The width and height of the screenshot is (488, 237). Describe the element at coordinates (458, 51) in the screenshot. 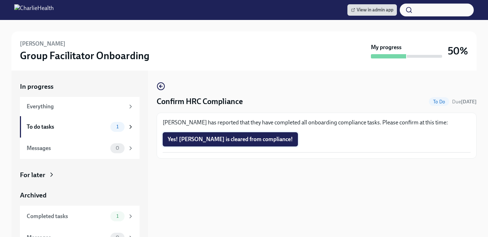

I see `h3: 50%` at that location.